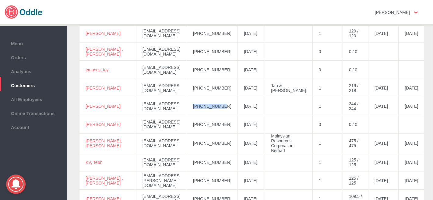 The width and height of the screenshot is (433, 200). What do you see at coordinates (97, 70) in the screenshot?
I see `a: emoncs, tay` at bounding box center [97, 70].